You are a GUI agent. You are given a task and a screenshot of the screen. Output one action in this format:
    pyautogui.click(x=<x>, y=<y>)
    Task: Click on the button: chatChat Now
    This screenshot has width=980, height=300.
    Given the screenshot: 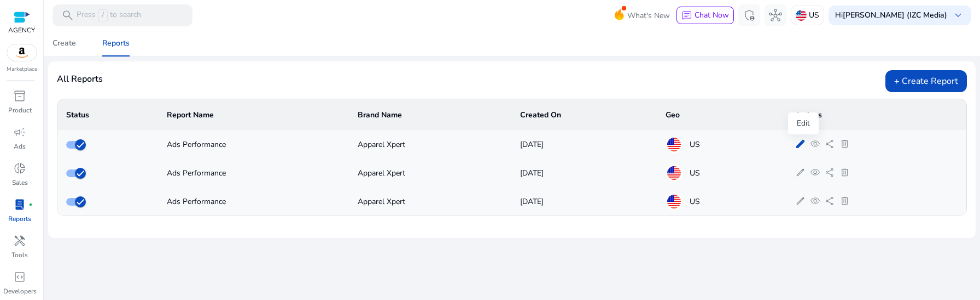 What is the action you would take?
    pyautogui.click(x=705, y=15)
    